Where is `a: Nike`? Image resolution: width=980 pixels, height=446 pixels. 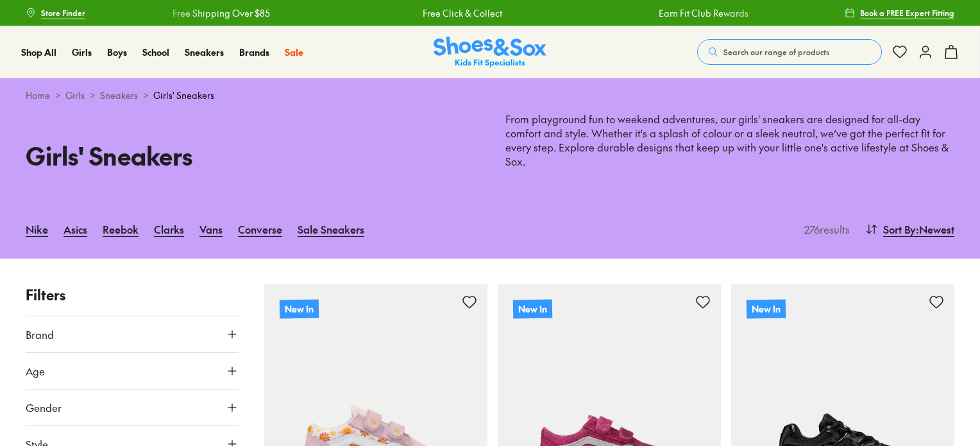
a: Nike is located at coordinates (37, 229).